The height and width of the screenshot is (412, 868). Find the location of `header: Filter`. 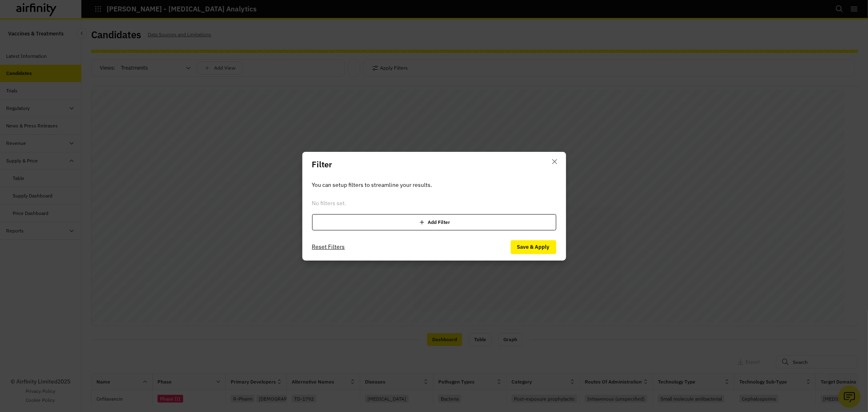

header: Filter is located at coordinates (434, 165).